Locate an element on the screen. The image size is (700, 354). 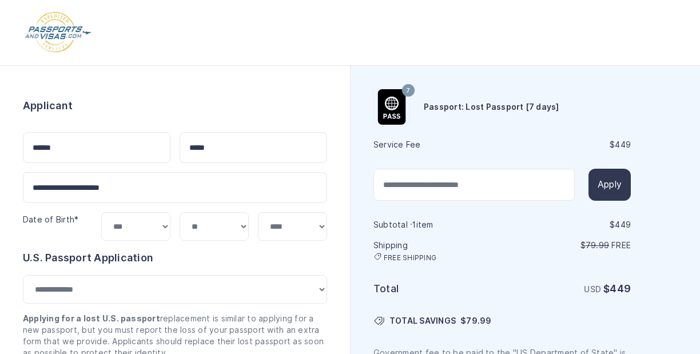
span: Free is located at coordinates (621, 245).